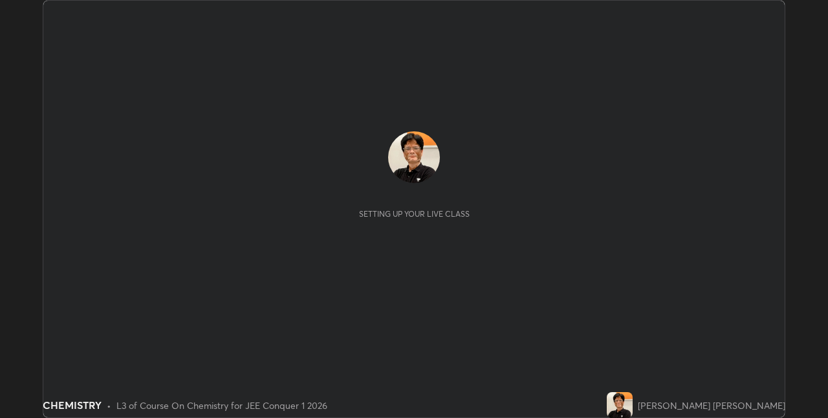 The height and width of the screenshot is (418, 828). Describe the element at coordinates (414, 214) in the screenshot. I see `div: Setting up your live class` at that location.